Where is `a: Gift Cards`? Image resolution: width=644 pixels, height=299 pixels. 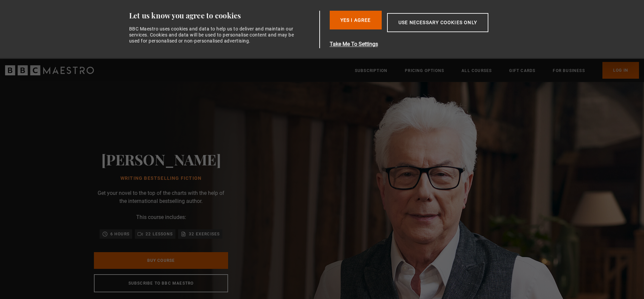
a: Gift Cards is located at coordinates (522, 71).